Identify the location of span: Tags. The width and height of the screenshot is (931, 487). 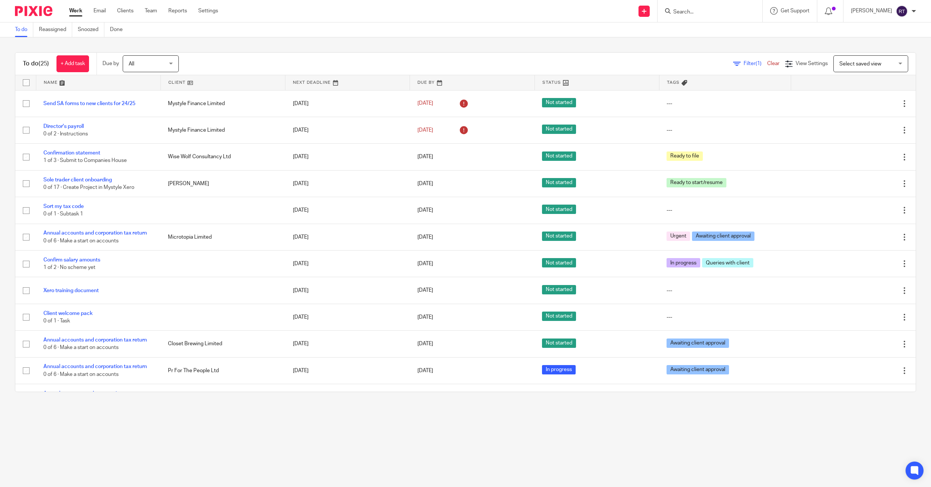
(674, 82).